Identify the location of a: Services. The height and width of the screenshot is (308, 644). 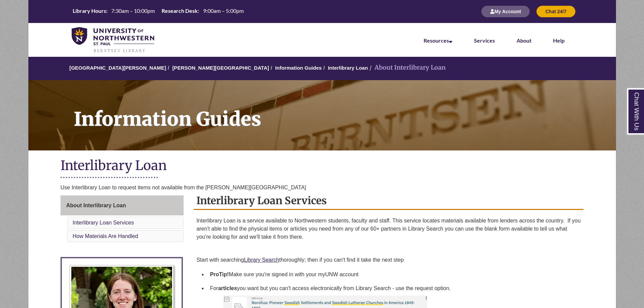
(484, 40).